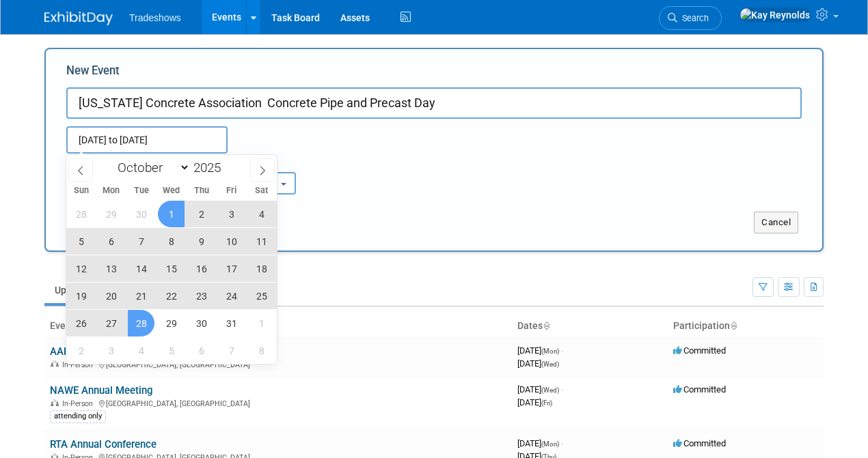 The width and height of the screenshot is (868, 458). What do you see at coordinates (81, 214) in the screenshot?
I see `span: September 28, 2025` at bounding box center [81, 214].